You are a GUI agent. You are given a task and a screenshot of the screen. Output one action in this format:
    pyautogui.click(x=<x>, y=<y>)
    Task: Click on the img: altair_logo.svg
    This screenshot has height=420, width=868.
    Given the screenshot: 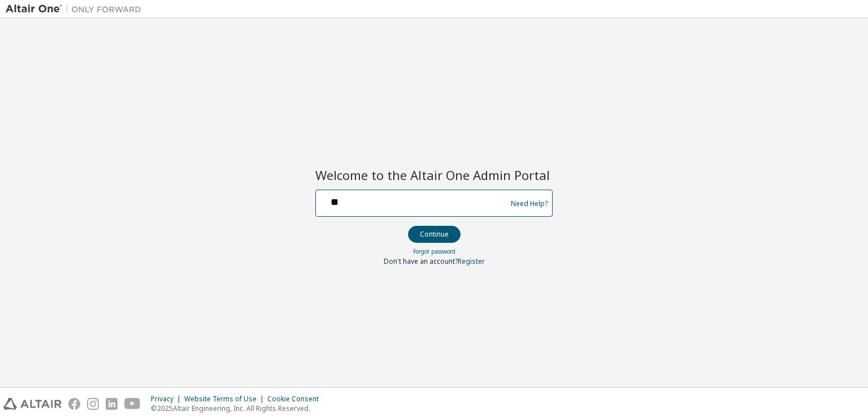 What is the action you would take?
    pyautogui.click(x=32, y=403)
    